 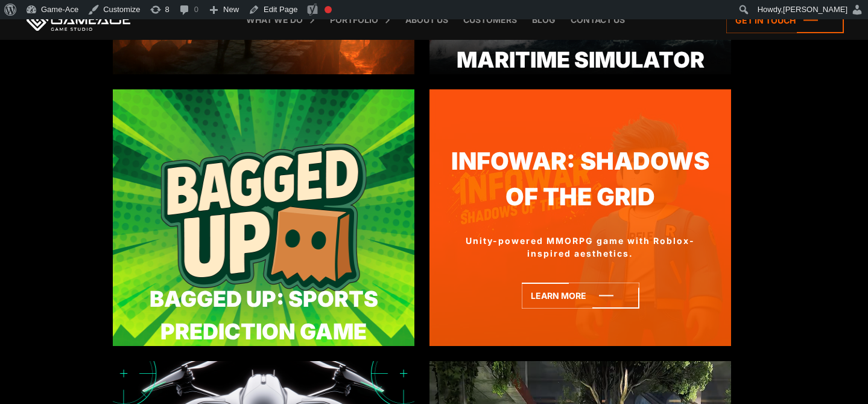 I want to click on div: Ships At Sea: A Maritime Simulator, so click(x=581, y=44).